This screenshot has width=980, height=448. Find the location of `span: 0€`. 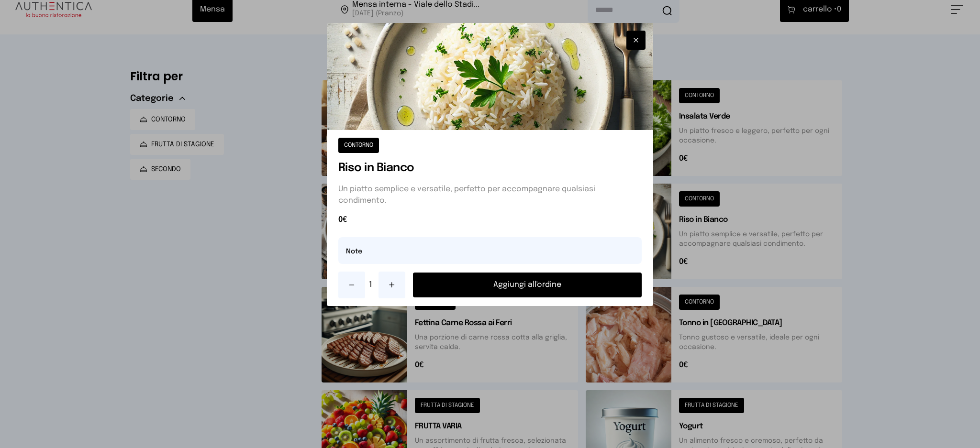

span: 0€ is located at coordinates (490, 220).